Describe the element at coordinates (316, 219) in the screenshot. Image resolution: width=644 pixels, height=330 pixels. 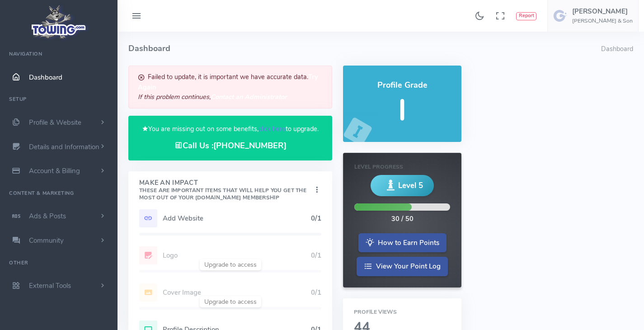
I see `h5: 0/1` at that location.